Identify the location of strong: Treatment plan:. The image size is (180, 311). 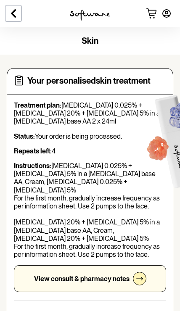
(37, 105).